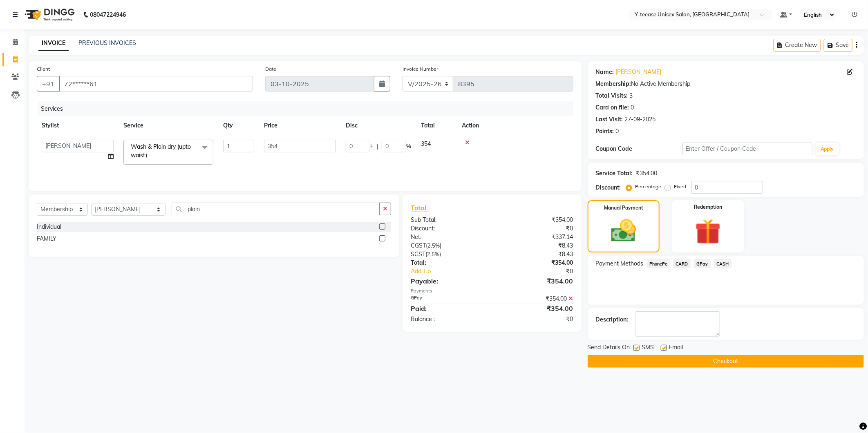 Image resolution: width=868 pixels, height=433 pixels. Describe the element at coordinates (609, 348) in the screenshot. I see `span: Send Details On` at that location.